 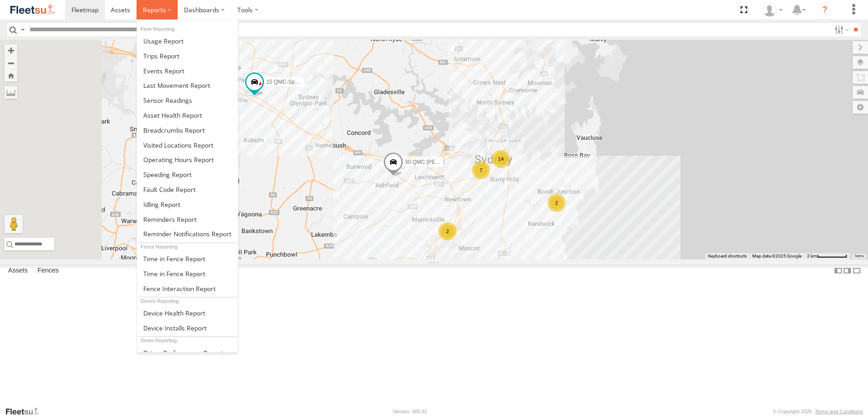 What do you see at coordinates (187, 159) in the screenshot?
I see `a: Asset Operating Hours Report` at bounding box center [187, 159].